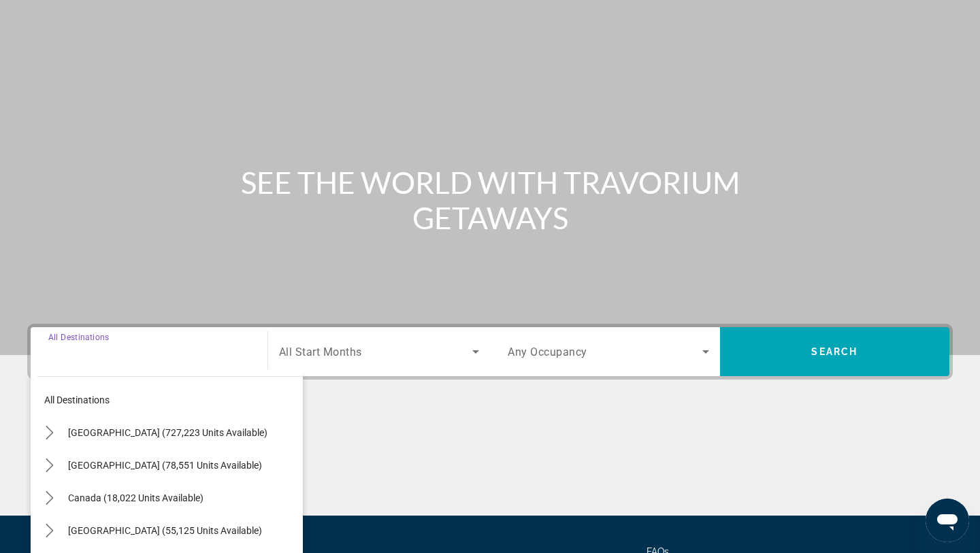 The width and height of the screenshot is (980, 553). What do you see at coordinates (149, 353) in the screenshot?
I see `input: Select destination` at bounding box center [149, 353].